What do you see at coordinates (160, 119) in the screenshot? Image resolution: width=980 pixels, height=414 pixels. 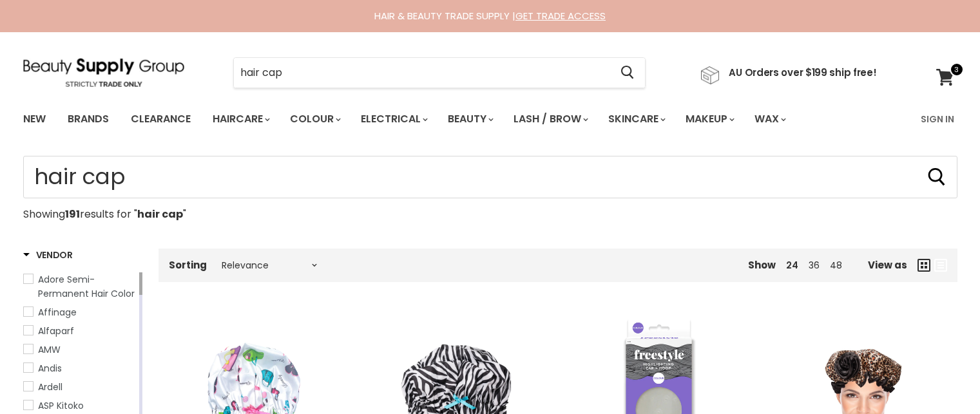 I see `a: Clearance` at bounding box center [160, 119].